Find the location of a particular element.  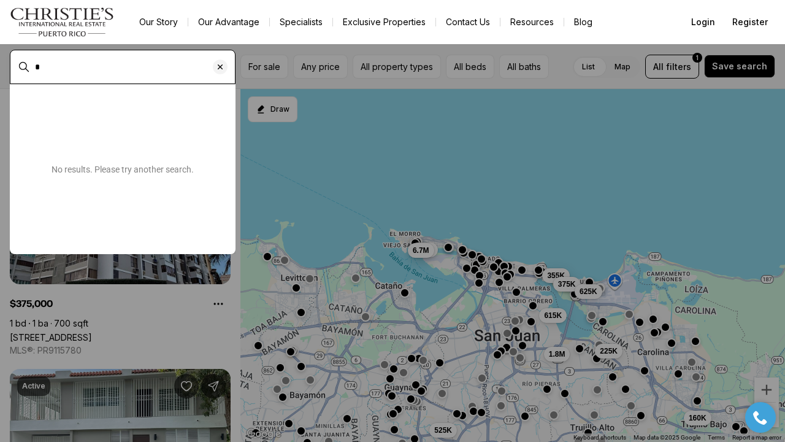

a: Resources is located at coordinates (532, 22).